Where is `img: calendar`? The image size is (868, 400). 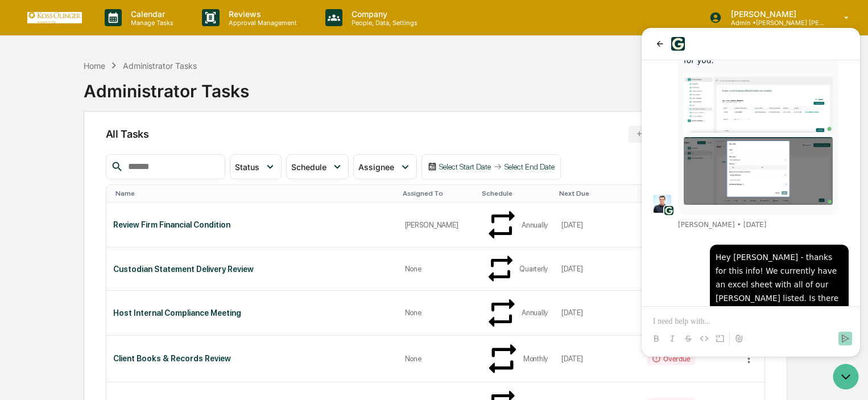 img: calendar is located at coordinates (433, 166).